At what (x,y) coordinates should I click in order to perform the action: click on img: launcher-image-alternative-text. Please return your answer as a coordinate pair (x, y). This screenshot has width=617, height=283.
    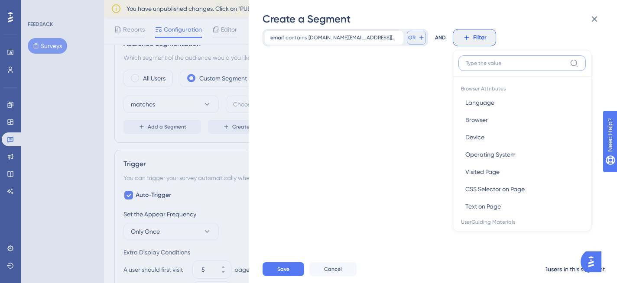
    Looking at the image, I should click on (10, 13).